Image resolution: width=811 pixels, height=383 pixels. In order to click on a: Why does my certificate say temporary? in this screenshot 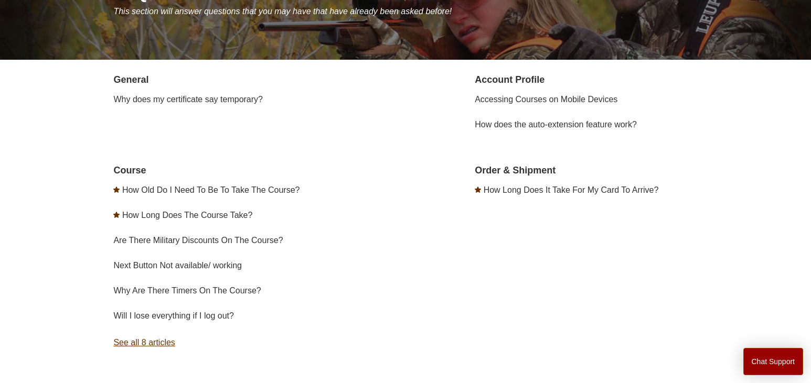, I will do `click(188, 99)`.